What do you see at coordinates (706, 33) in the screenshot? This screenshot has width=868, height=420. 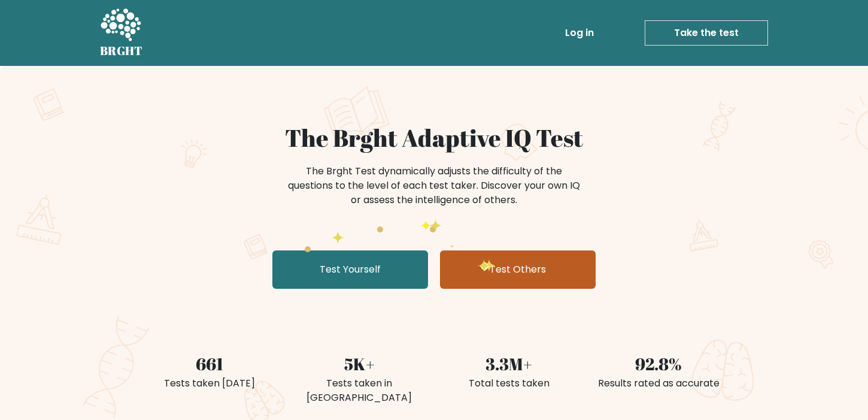 I see `a: Take the test` at bounding box center [706, 33].